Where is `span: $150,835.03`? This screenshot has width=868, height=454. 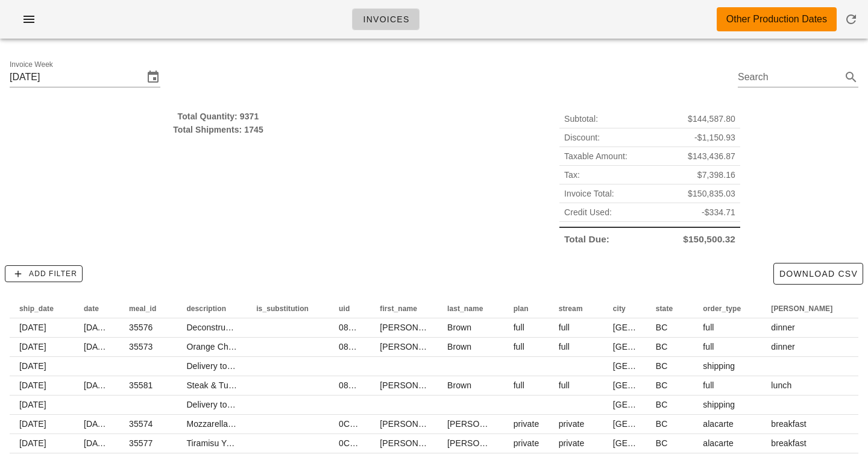
span: $150,835.03 is located at coordinates (712, 193).